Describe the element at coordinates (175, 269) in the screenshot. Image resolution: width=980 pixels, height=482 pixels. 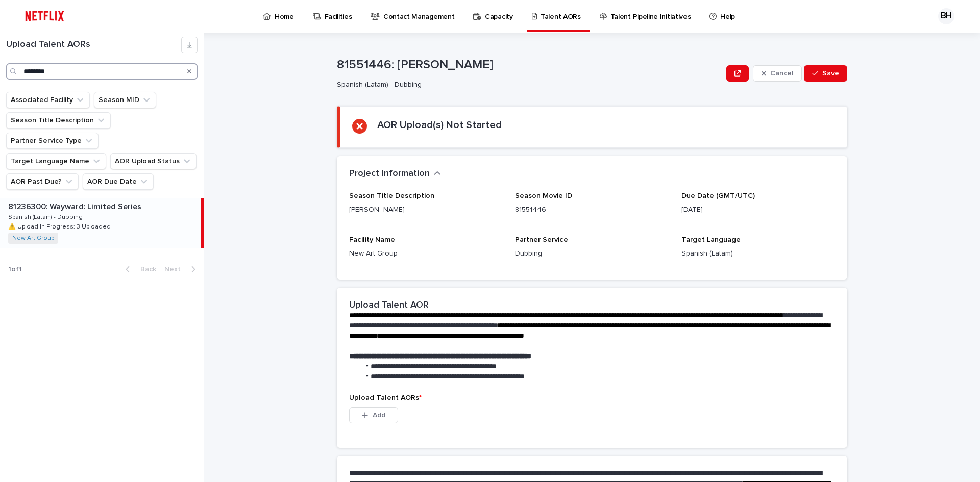
I see `span: Next` at that location.